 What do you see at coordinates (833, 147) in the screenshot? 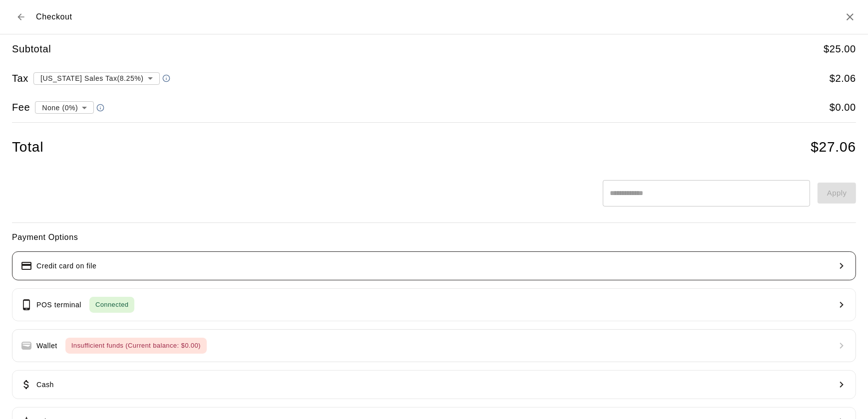
I see `h4: $ 27.06` at bounding box center [833, 147].